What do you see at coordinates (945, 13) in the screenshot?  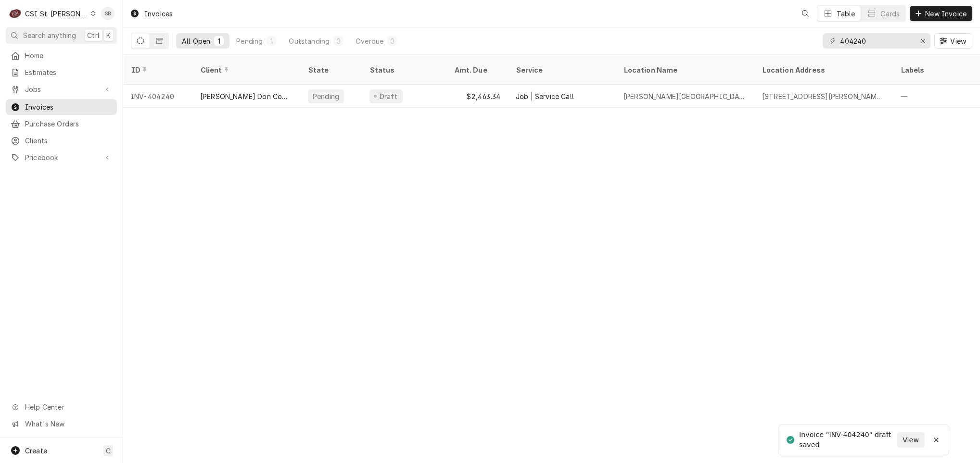 I see `span: New Invoice` at bounding box center [945, 13].